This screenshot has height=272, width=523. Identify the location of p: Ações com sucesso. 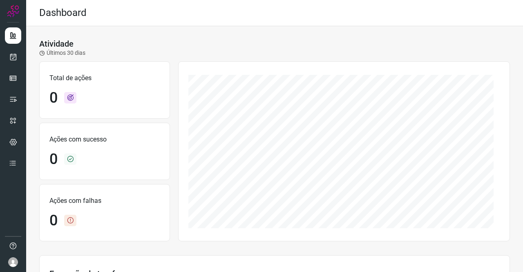
(105, 139).